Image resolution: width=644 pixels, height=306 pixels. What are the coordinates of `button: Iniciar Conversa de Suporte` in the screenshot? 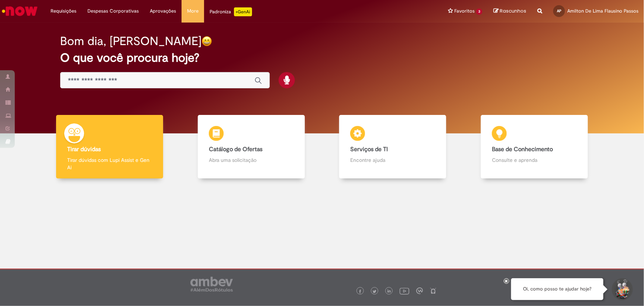 It's located at (622, 290).